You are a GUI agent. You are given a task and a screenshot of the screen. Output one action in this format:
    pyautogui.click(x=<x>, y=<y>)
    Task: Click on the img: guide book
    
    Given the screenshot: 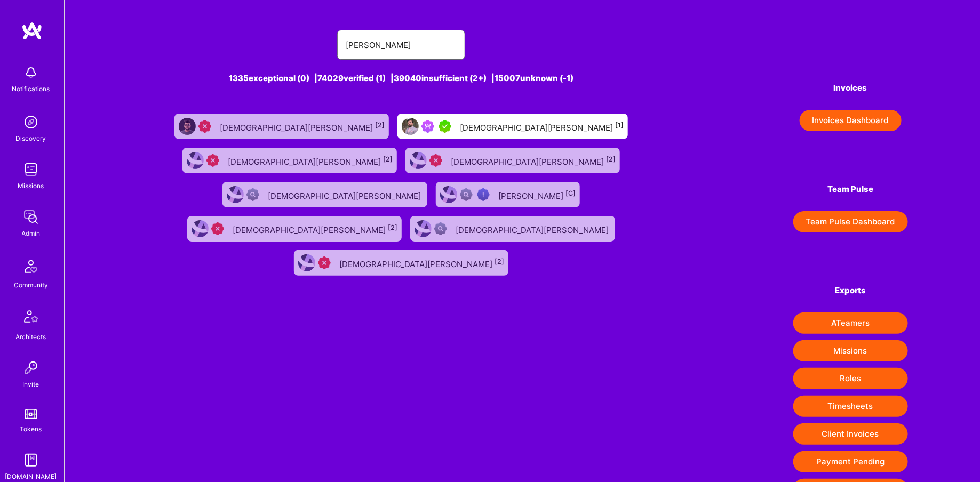 What is the action you would take?
    pyautogui.click(x=31, y=460)
    